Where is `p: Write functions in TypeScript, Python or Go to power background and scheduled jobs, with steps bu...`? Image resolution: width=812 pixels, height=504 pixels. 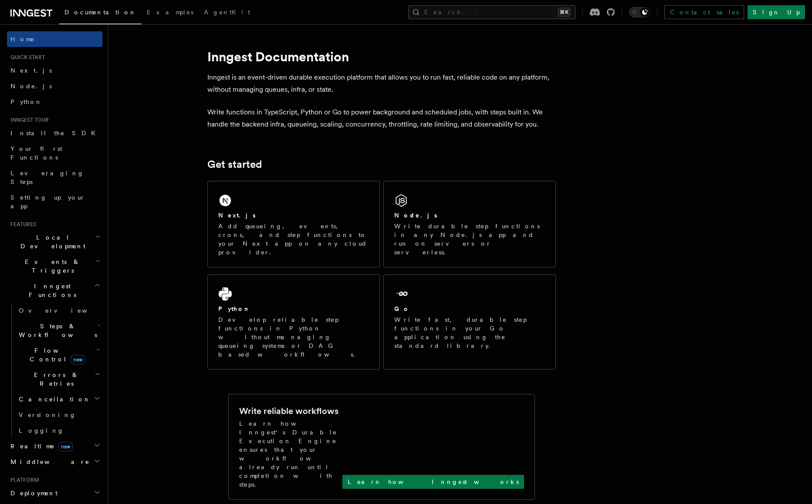 p: Write functions in TypeScript, Python or Go to power background and scheduled jobs, with steps bu... is located at coordinates (381, 118).